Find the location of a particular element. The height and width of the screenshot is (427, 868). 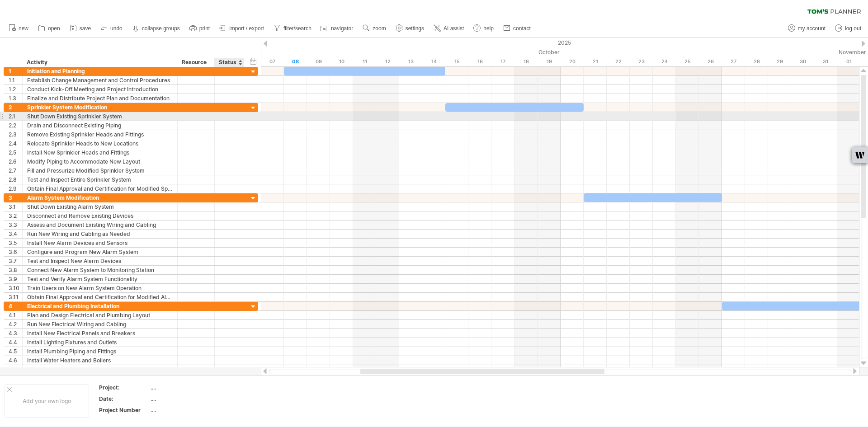

a: contact is located at coordinates (517, 29).